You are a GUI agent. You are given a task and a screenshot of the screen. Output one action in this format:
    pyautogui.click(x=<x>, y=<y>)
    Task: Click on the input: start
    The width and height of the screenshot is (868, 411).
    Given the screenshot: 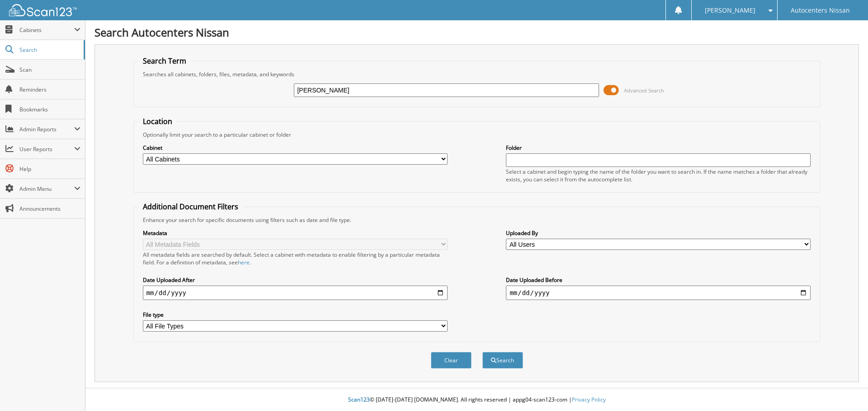 What is the action you would take?
    pyautogui.click(x=295, y=293)
    